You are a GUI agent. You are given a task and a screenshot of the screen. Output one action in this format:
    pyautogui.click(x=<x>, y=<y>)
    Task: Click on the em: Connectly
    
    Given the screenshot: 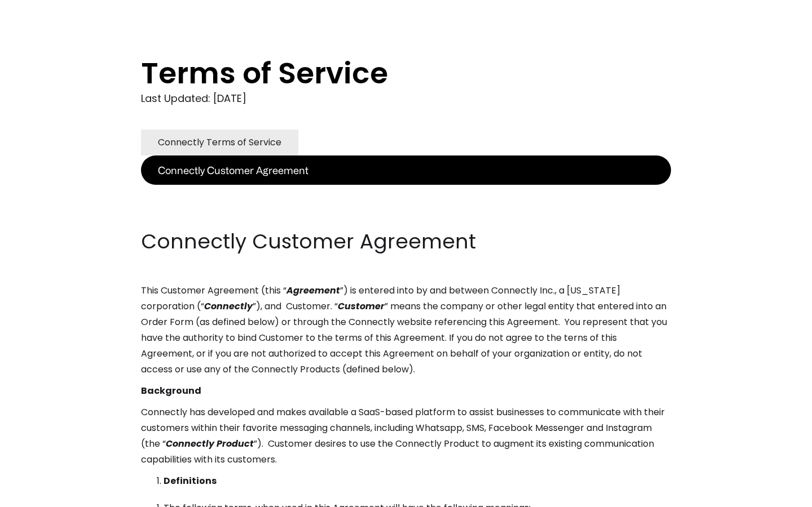 What is the action you would take?
    pyautogui.click(x=229, y=305)
    